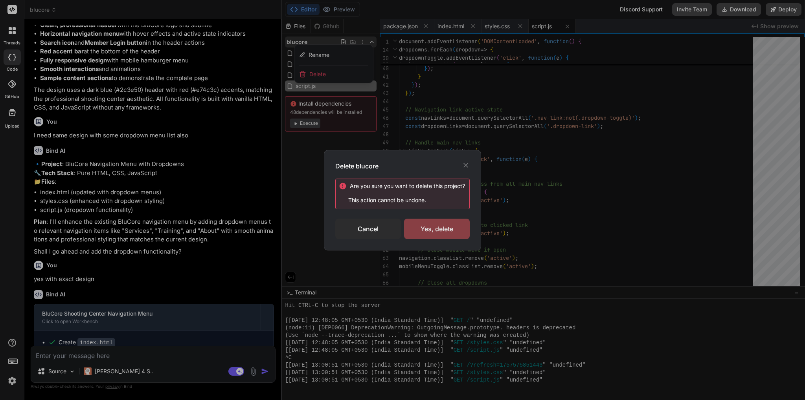 The image size is (805, 400). Describe the element at coordinates (437, 229) in the screenshot. I see `div: Yes, delete` at that location.